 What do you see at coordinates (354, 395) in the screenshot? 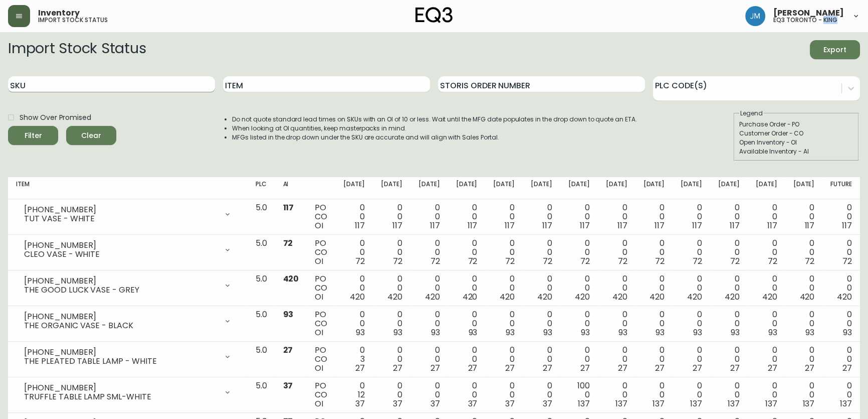
I see `div: 0 12` at bounding box center [354, 395].